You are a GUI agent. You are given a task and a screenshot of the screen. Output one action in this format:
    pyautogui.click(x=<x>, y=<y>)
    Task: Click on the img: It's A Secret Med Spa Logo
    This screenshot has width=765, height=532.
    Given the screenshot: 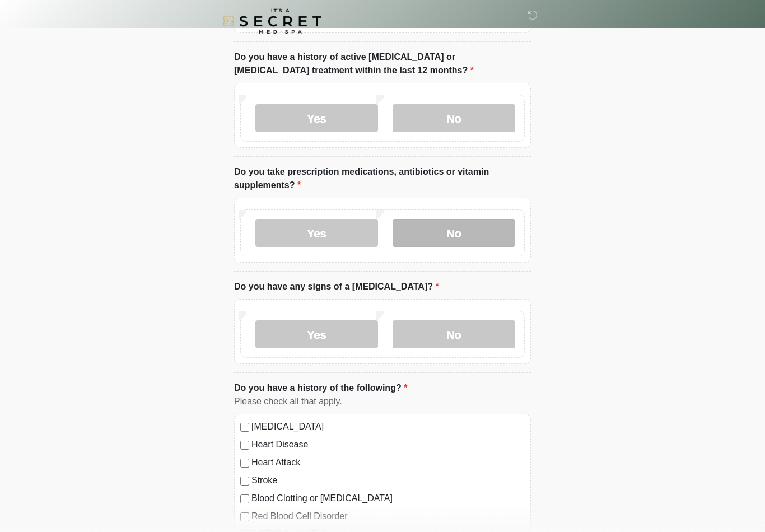 What is the action you would take?
    pyautogui.click(x=272, y=20)
    